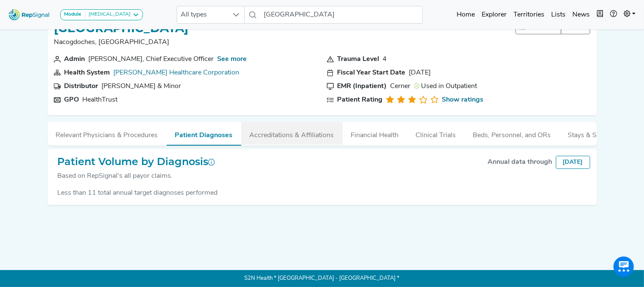  I want to click on button: Stays & Services, so click(593, 133).